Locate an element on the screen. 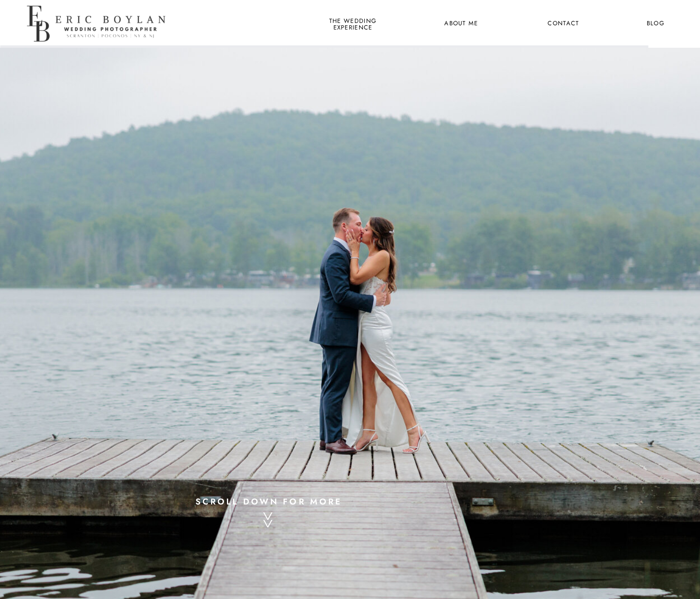 The height and width of the screenshot is (599, 700). a: About Me is located at coordinates (461, 24).